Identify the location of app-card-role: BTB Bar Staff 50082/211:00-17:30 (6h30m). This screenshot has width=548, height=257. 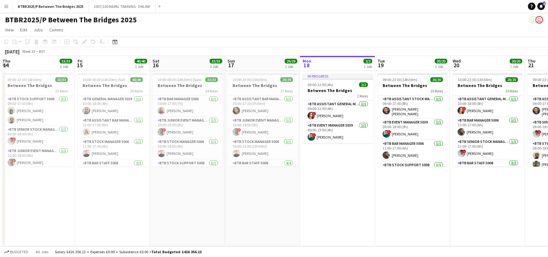
(488, 175).